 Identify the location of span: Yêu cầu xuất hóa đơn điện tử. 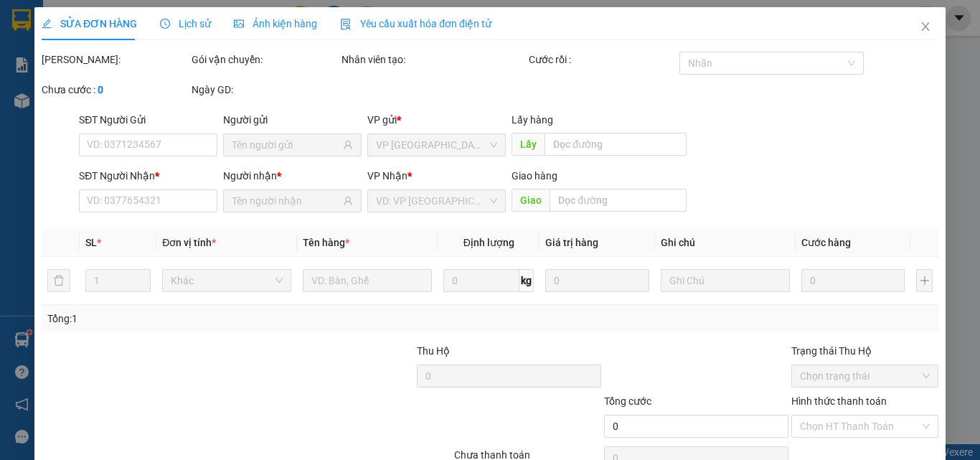
(415, 23).